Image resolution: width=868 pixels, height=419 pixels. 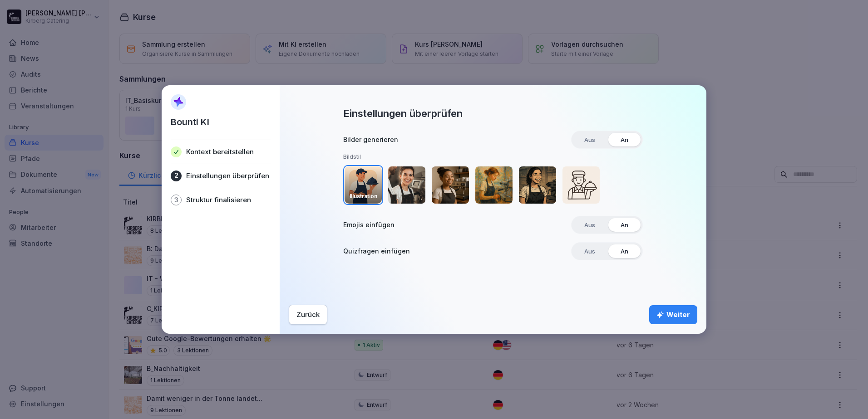 What do you see at coordinates (403, 113) in the screenshot?
I see `h2: Einstellungen überprüfen` at bounding box center [403, 113].